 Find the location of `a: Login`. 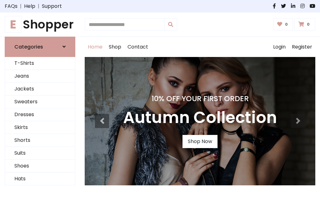

a: Login is located at coordinates (279, 47).